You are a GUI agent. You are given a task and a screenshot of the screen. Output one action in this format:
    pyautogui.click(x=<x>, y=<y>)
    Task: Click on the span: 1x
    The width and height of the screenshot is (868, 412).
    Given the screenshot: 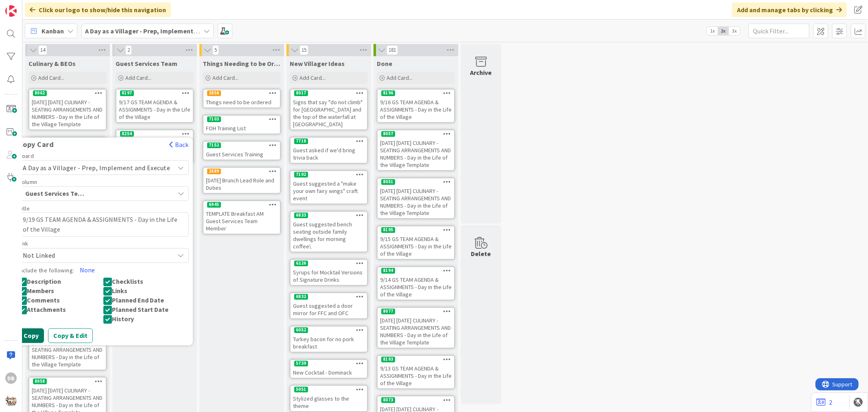 What is the action you would take?
    pyautogui.click(x=713, y=31)
    